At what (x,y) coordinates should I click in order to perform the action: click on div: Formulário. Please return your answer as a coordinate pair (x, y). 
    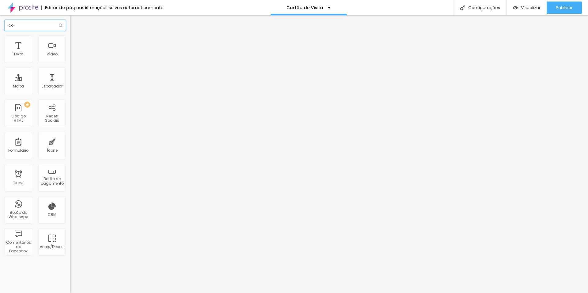
    Looking at the image, I should click on (18, 151).